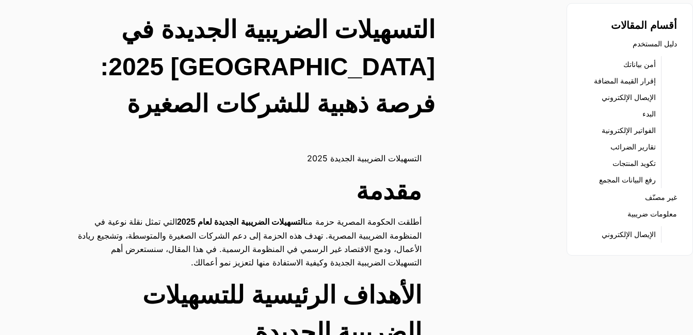 The height and width of the screenshot is (335, 693). What do you see at coordinates (249, 158) in the screenshot?
I see `p: التسهيلات الضريبية الجديدة 2025` at bounding box center [249, 158].